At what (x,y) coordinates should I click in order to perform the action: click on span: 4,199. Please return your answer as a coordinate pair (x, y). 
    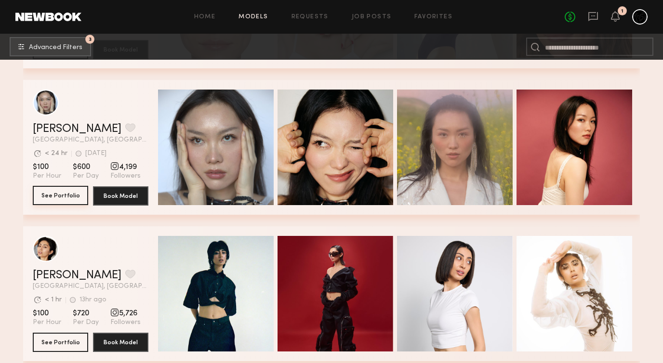
    Looking at the image, I should click on (125, 167).